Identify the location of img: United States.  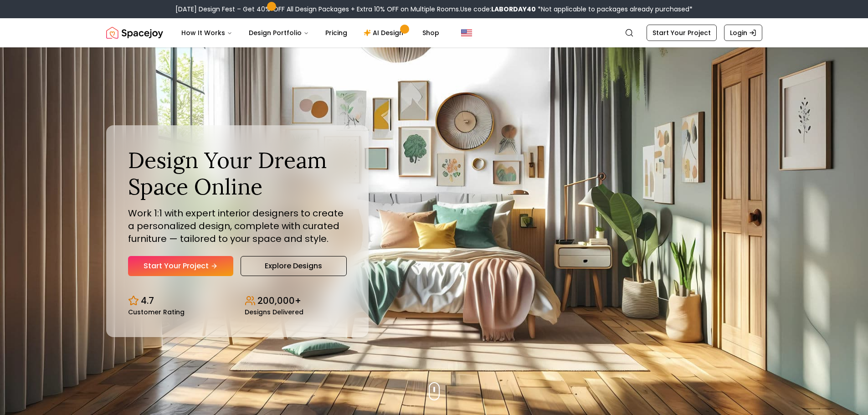
(466, 33).